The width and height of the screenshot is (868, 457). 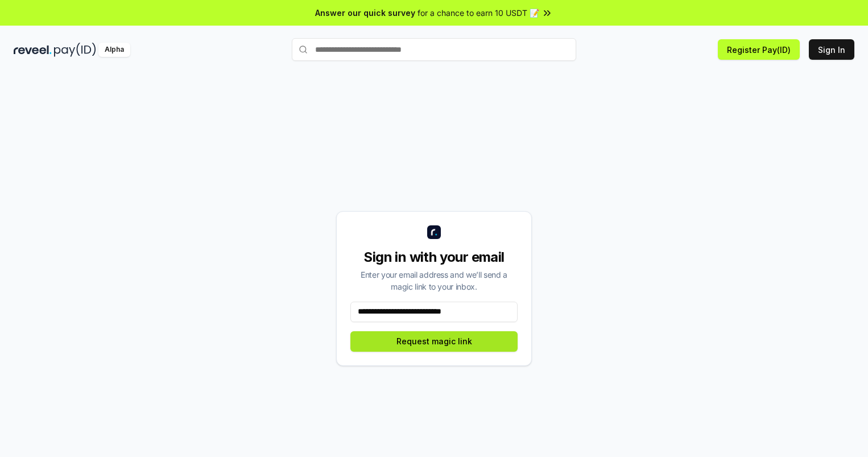 I want to click on span: for a chance to earn 10 USDT 📝, so click(x=478, y=12).